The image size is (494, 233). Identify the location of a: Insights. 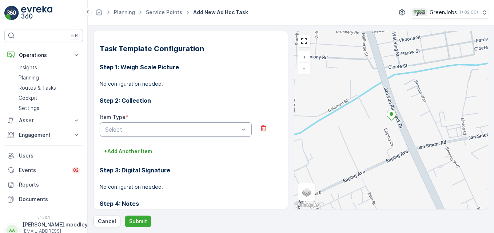
(49, 68).